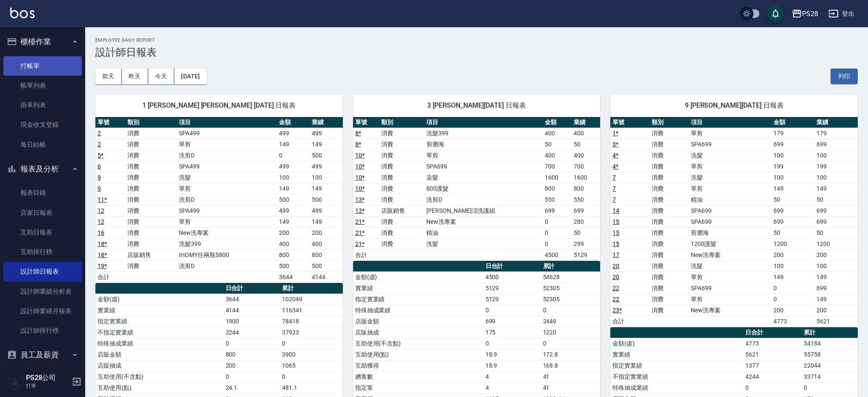 Image resolution: width=868 pixels, height=397 pixels. I want to click on td: 280, so click(586, 222).